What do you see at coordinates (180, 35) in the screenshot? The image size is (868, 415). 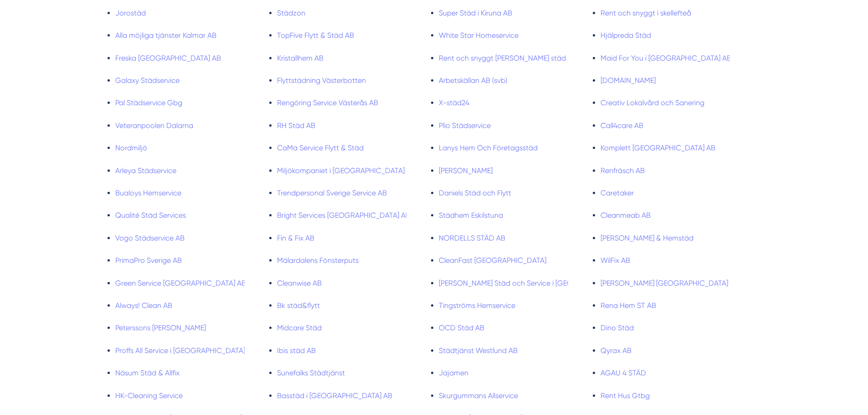 I see `a: Alla möjliga tjänster Kalmar AB` at bounding box center [180, 35].